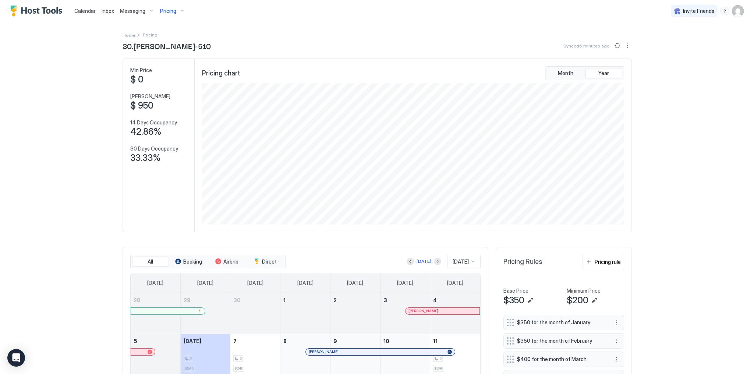 Image resolution: width=754 pixels, height=374 pixels. I want to click on a: Home, so click(129, 35).